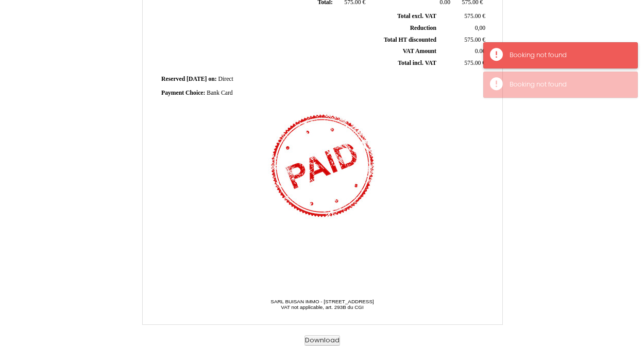 The width and height of the screenshot is (644, 346). What do you see at coordinates (225, 79) in the screenshot?
I see `span: Direct` at bounding box center [225, 79].